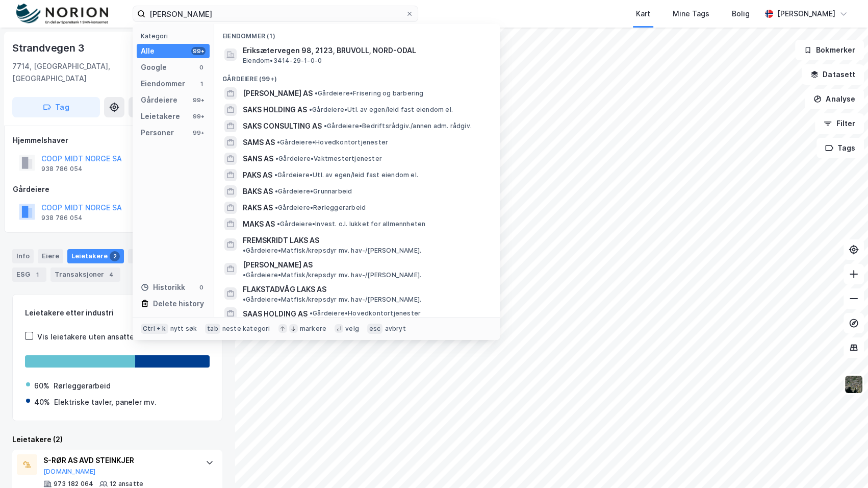 The image size is (868, 488). Describe the element at coordinates (74, 484) in the screenshot. I see `div: 973 182 064` at that location.